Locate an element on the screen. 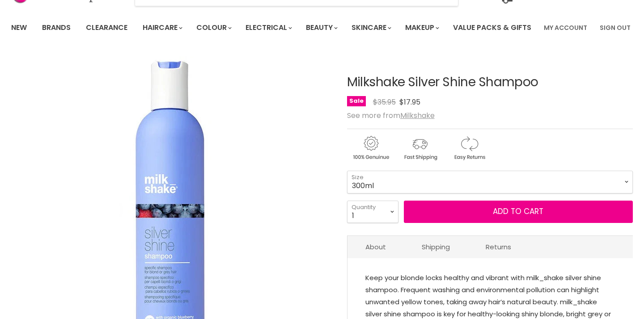  span: $17.95 is located at coordinates (409, 102).